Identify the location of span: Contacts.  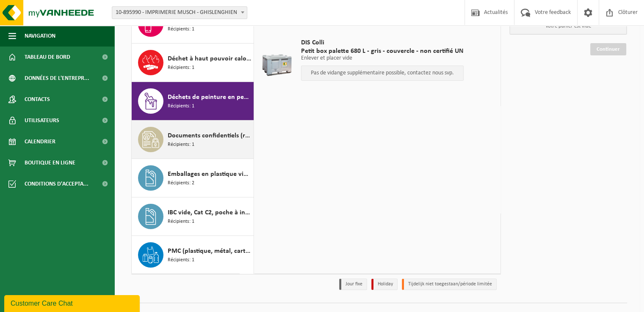
(37, 100).